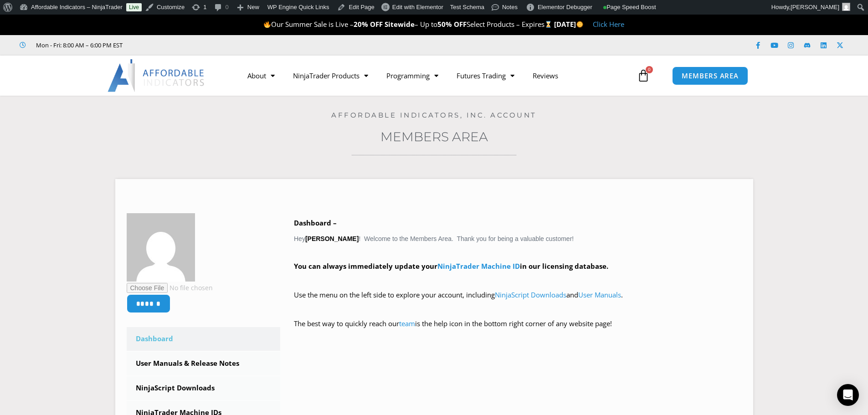 Image resolution: width=868 pixels, height=415 pixels. Describe the element at coordinates (546, 75) in the screenshot. I see `a: Reviews` at that location.